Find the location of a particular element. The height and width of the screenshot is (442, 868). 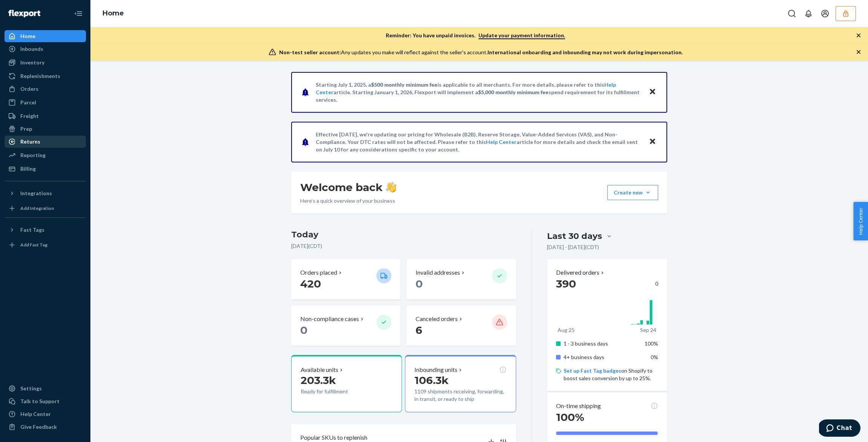

div: Billing is located at coordinates (28, 169).